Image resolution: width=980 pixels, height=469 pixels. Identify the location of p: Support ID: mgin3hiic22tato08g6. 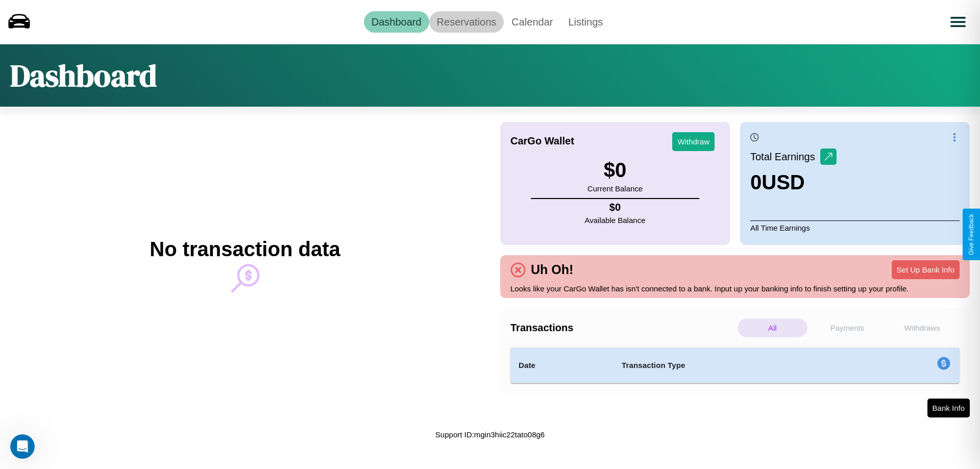
(490, 434).